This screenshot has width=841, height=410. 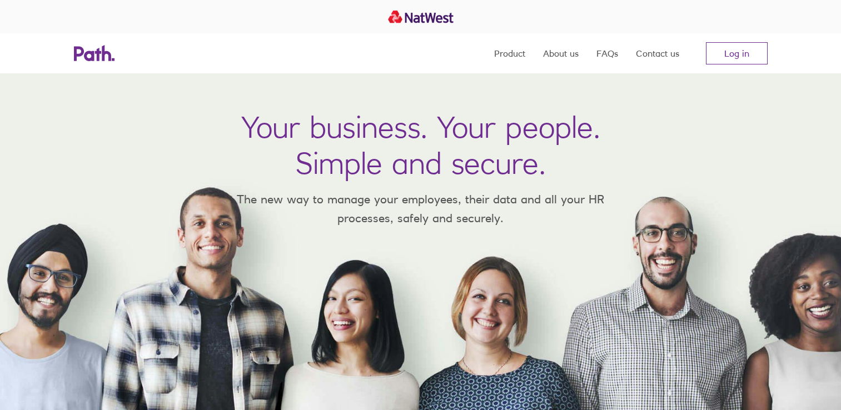 What do you see at coordinates (607, 53) in the screenshot?
I see `a: FAQs` at bounding box center [607, 53].